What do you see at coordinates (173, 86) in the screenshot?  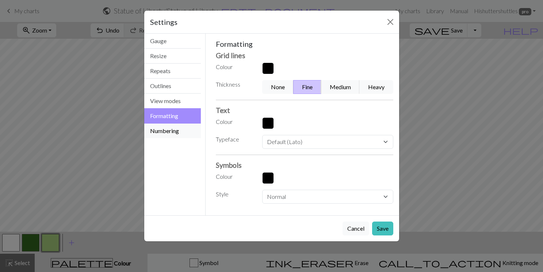 I see `button: Outlines` at bounding box center [173, 86].